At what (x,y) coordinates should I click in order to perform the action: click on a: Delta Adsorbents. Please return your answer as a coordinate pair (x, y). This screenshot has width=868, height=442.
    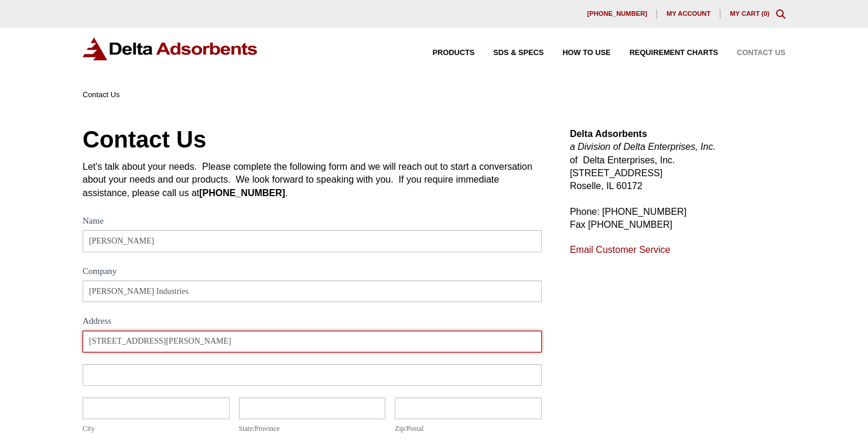
    Looking at the image, I should click on (171, 49).